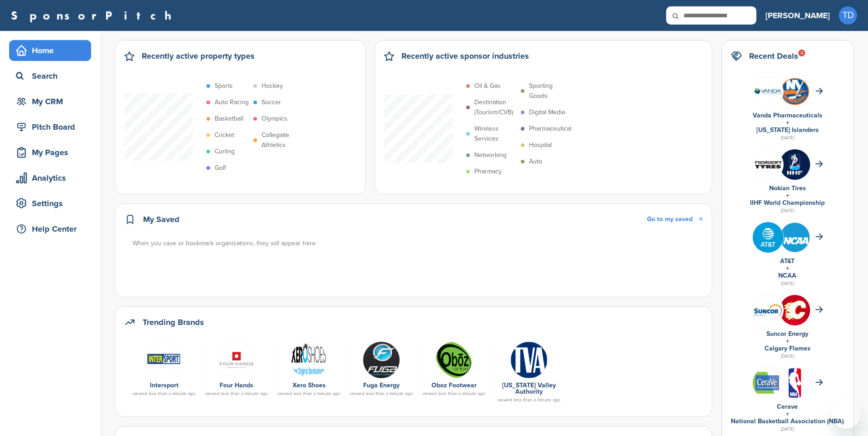 The image size is (868, 436). Describe the element at coordinates (50, 229) in the screenshot. I see `a: Help Center` at that location.